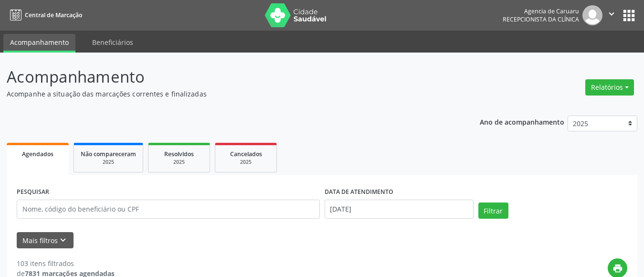 The width and height of the screenshot is (644, 277). What do you see at coordinates (38, 153) in the screenshot?
I see `span: Agendados` at bounding box center [38, 153].